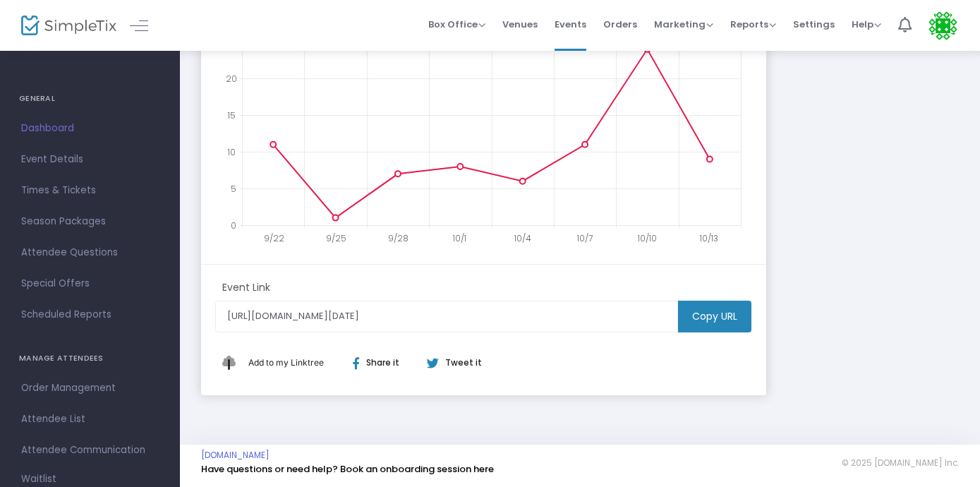  What do you see at coordinates (286, 362) in the screenshot?
I see `span: Add to my Linktree` at bounding box center [286, 362].